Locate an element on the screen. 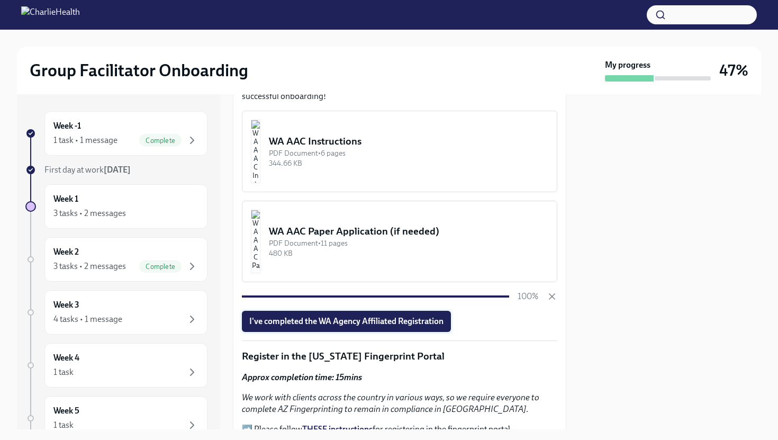 The width and height of the screenshot is (778, 440). p: ➡️ Please follow for registering in the fingerprint portal is located at coordinates (400, 429).